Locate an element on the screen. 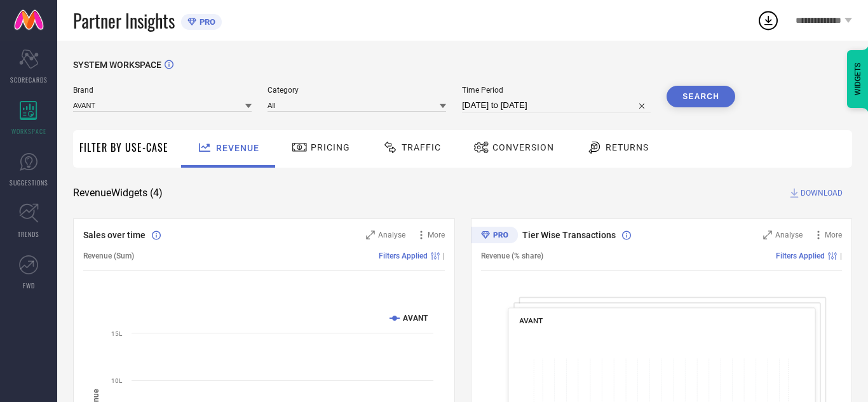  text: AVANT is located at coordinates (416, 318).